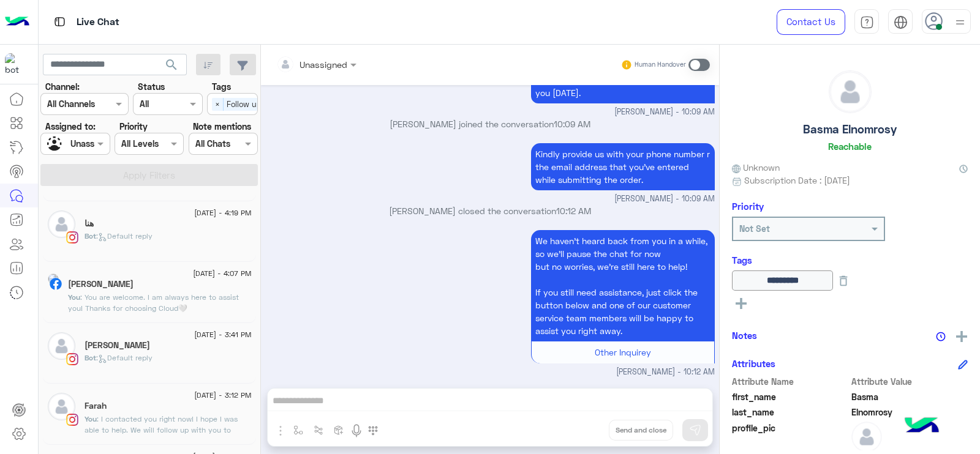  What do you see at coordinates (62, 86) in the screenshot?
I see `label: Channel:` at bounding box center [62, 86].